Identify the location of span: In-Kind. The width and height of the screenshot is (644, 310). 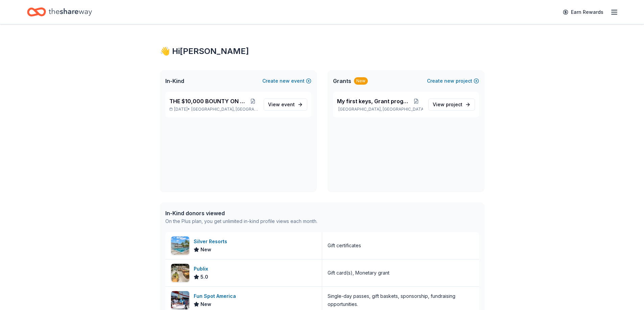
(175, 81).